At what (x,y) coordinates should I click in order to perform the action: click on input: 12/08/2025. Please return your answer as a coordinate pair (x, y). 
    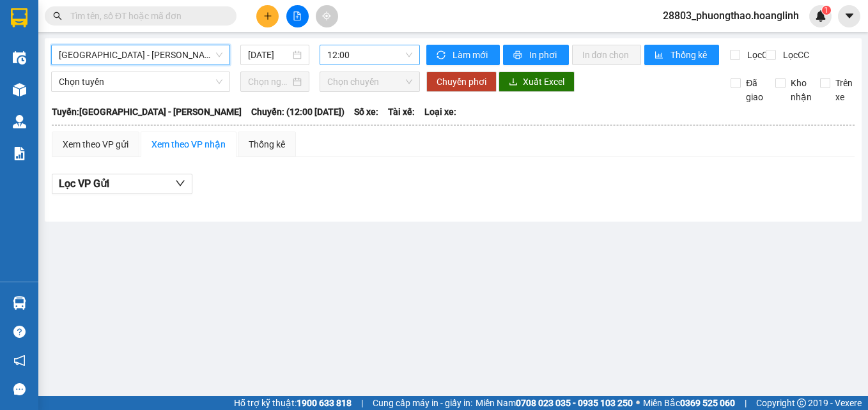
    Looking at the image, I should click on (269, 55).